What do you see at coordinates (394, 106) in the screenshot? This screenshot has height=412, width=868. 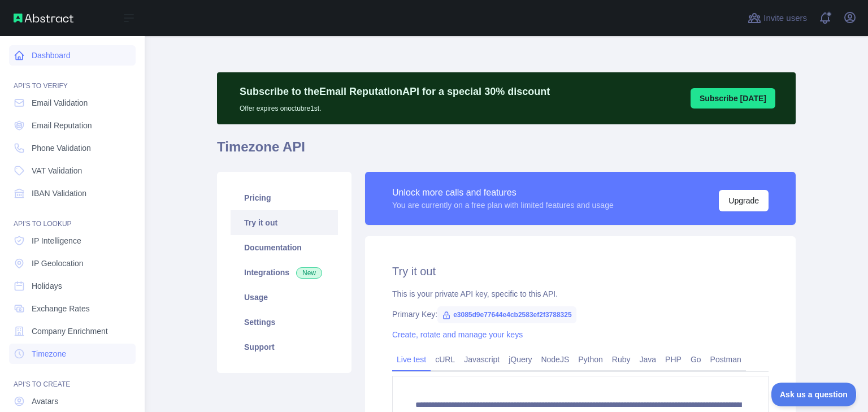 I see `p: Offer expires on octubre 1st.` at bounding box center [394, 106].